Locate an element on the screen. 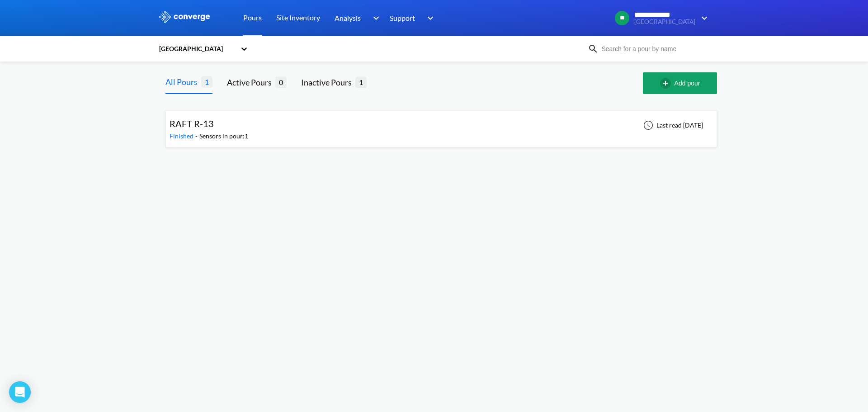  span: Analysis is located at coordinates (348, 17).